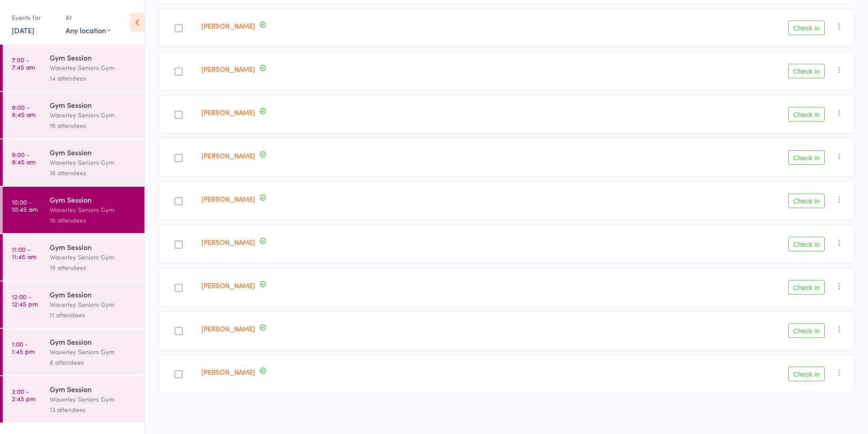  Describe the element at coordinates (25, 206) in the screenshot. I see `time: 10:00 - 10:45 am` at that location.